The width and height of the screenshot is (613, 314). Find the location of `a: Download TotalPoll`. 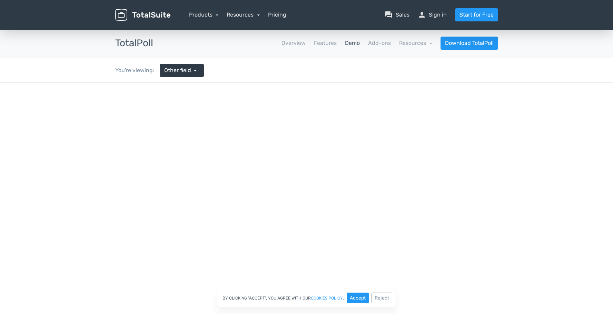

a: Download TotalPoll is located at coordinates (469, 43).